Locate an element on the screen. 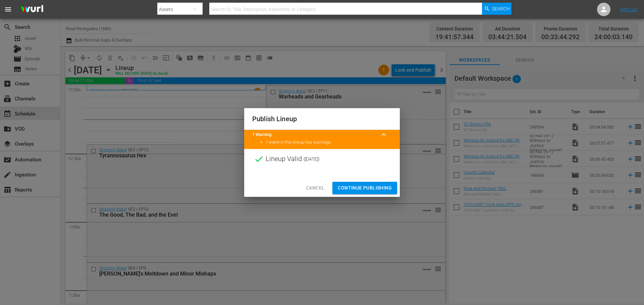 This screenshot has width=644, height=305. a: Sign Out is located at coordinates (629, 9).